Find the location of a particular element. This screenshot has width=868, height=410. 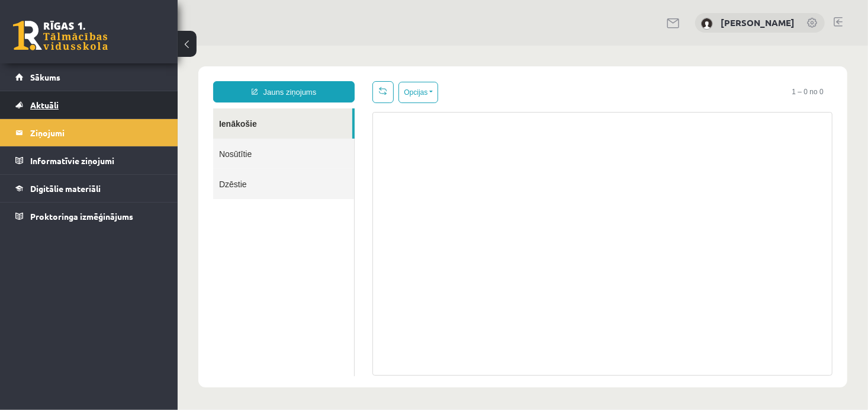

a: Ziņojumi is located at coordinates (89, 133).